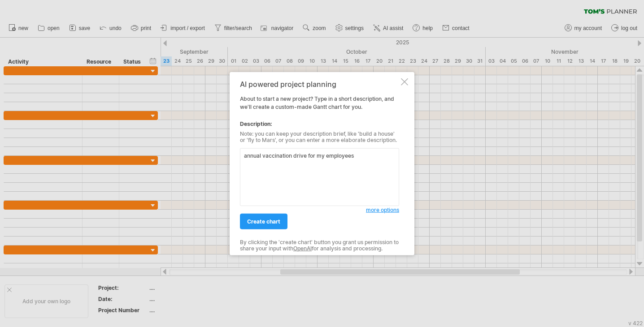  What do you see at coordinates (264, 221) in the screenshot?
I see `a: create chart` at bounding box center [264, 221].